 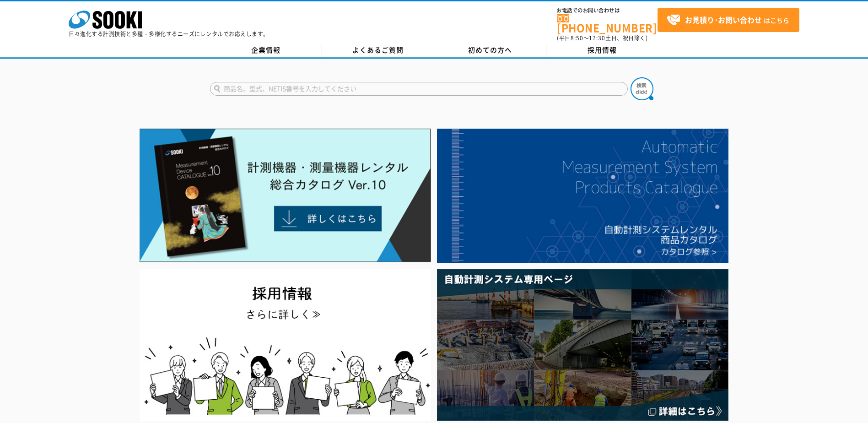 I want to click on img: Catalog Ver10, so click(x=285, y=195).